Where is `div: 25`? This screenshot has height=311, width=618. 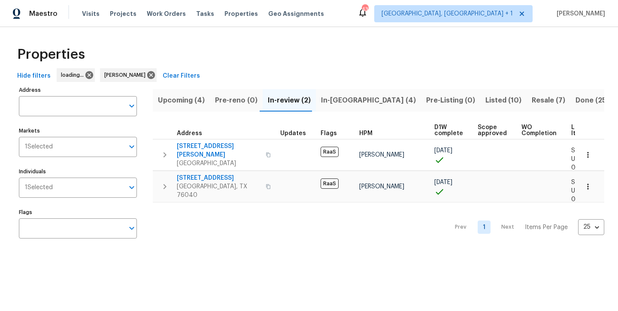
div: 25 is located at coordinates (591, 227).